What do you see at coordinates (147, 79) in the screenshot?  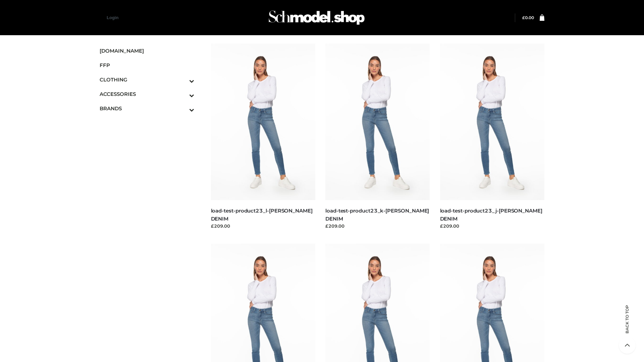 I see `a: CLOTHINGToggle Submenu` at bounding box center [147, 79].